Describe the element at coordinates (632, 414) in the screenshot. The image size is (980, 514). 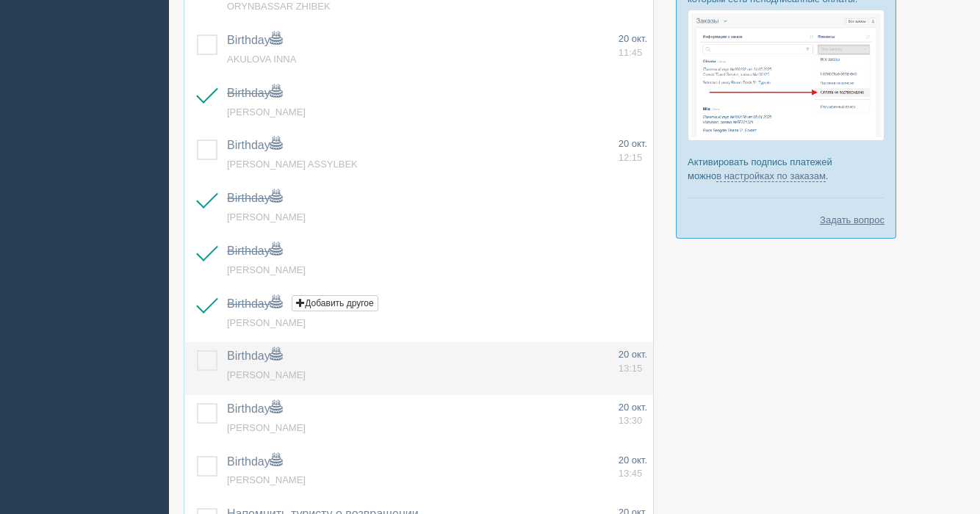
I see `a: 20 окт. 13:30` at that location.